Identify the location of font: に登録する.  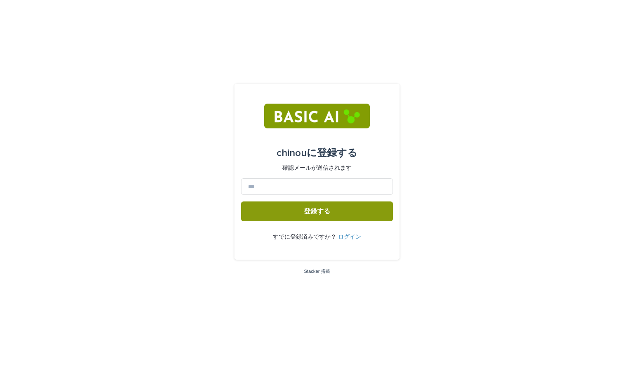
(332, 153).